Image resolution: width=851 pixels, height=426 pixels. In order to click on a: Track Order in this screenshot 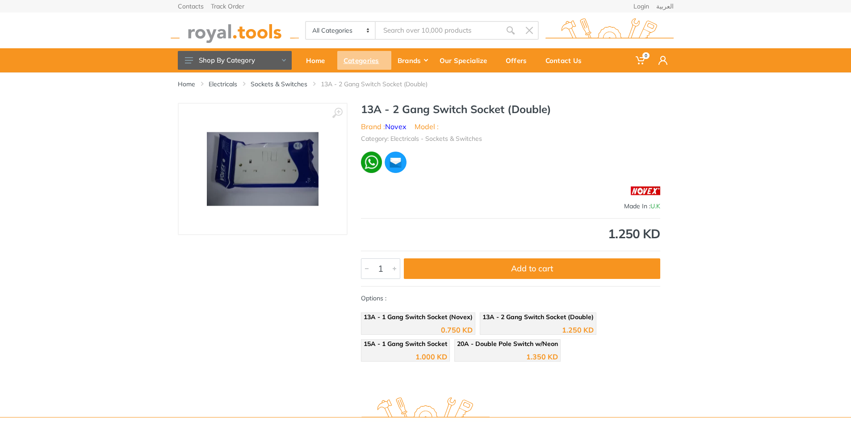, I will do `click(227, 6)`.